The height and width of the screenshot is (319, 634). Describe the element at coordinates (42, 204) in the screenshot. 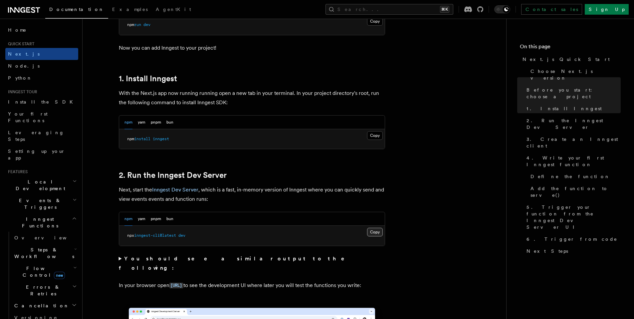

I see `button: Events & Triggers` at that location.